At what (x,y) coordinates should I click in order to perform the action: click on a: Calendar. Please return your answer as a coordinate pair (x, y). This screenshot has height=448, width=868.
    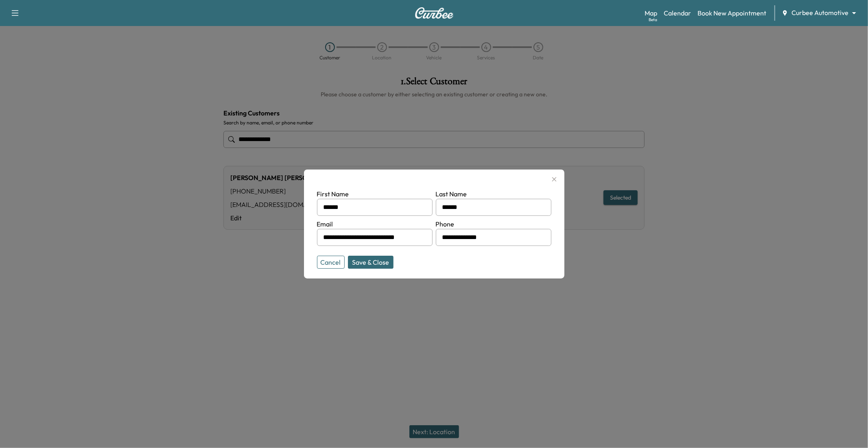
    Looking at the image, I should click on (677, 13).